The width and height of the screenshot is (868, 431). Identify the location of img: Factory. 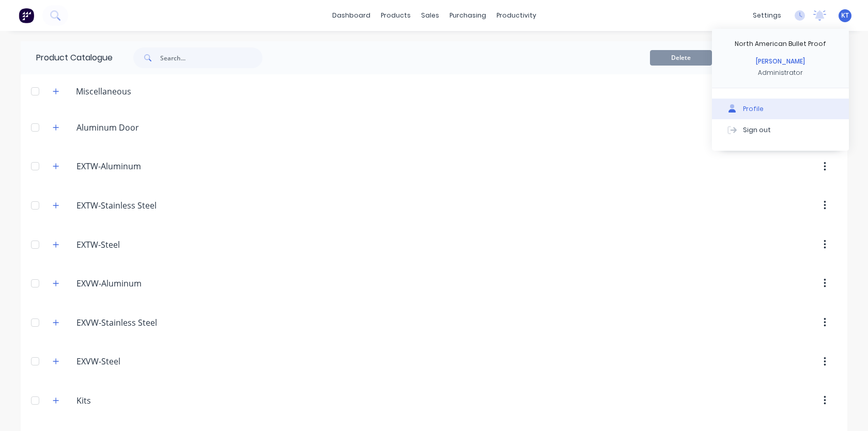
(27, 16).